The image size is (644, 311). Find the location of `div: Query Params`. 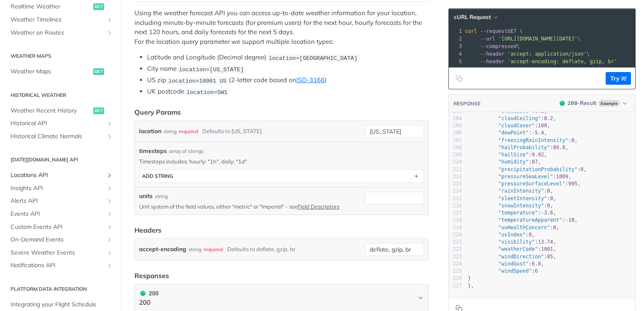

div: Query Params is located at coordinates (158, 113).